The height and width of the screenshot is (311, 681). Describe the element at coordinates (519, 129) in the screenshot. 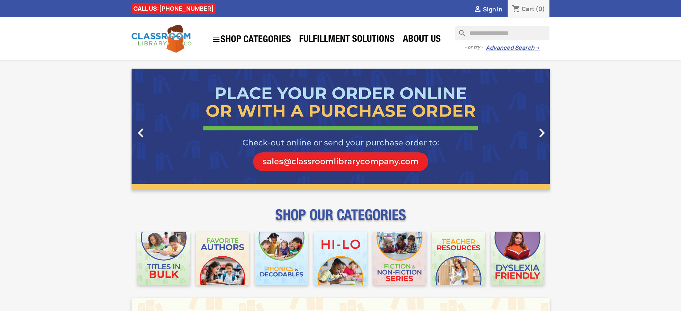

I see `a: Next` at that location.